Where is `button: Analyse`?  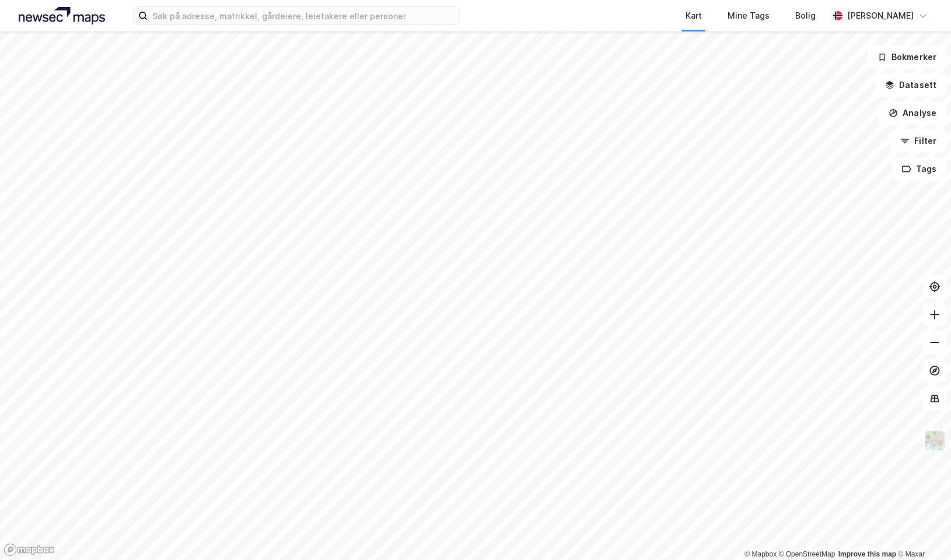
button: Analyse is located at coordinates (912, 113).